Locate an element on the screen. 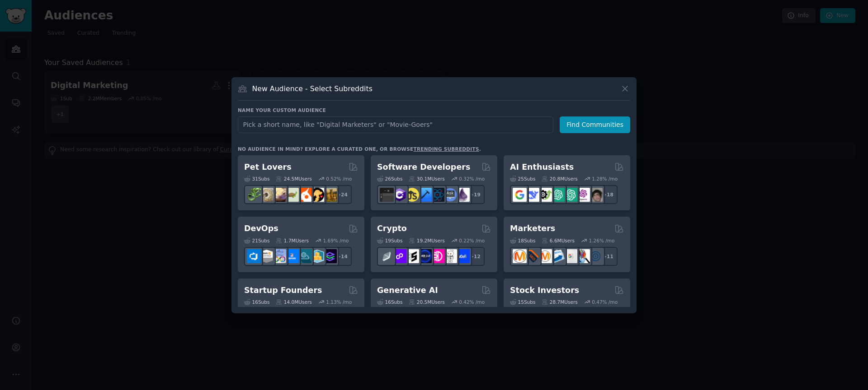  img: chatgpt_prompts_ is located at coordinates (570, 195).